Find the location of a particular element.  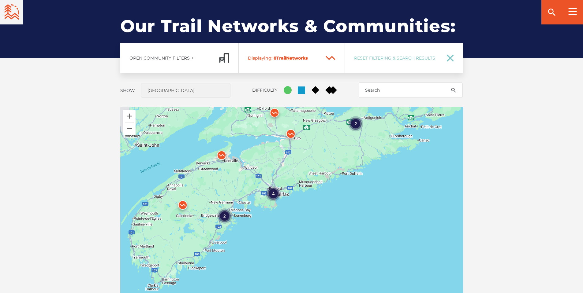

span: Open Community Filters is located at coordinates (159, 58).